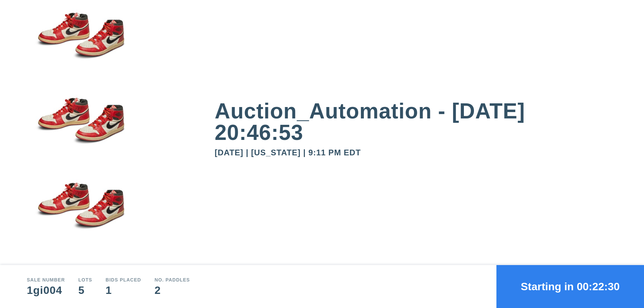  What do you see at coordinates (85, 290) in the screenshot?
I see `div: 5` at bounding box center [85, 290].